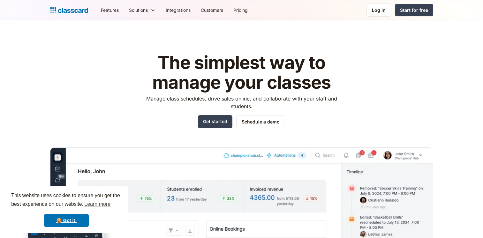  What do you see at coordinates (414, 10) in the screenshot?
I see `a: Start for free` at bounding box center [414, 10].